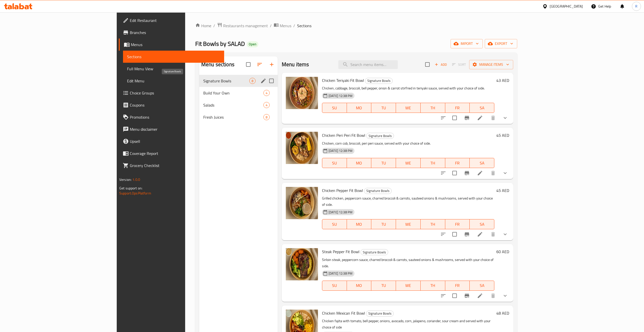  I want to click on p: Chicken, cabbage, broccoli, bell pepper, onion & carrot stirfried in teriyaki sauce, served with ..., so click(408, 88).